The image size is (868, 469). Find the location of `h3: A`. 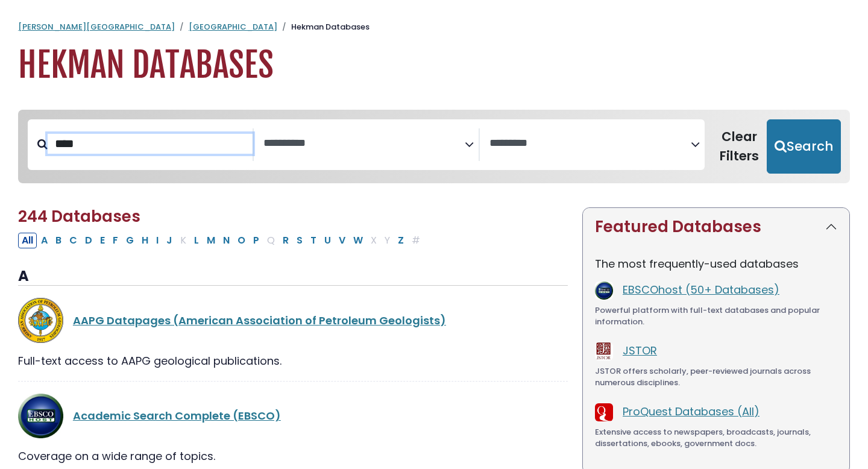

h3: A is located at coordinates (293, 277).